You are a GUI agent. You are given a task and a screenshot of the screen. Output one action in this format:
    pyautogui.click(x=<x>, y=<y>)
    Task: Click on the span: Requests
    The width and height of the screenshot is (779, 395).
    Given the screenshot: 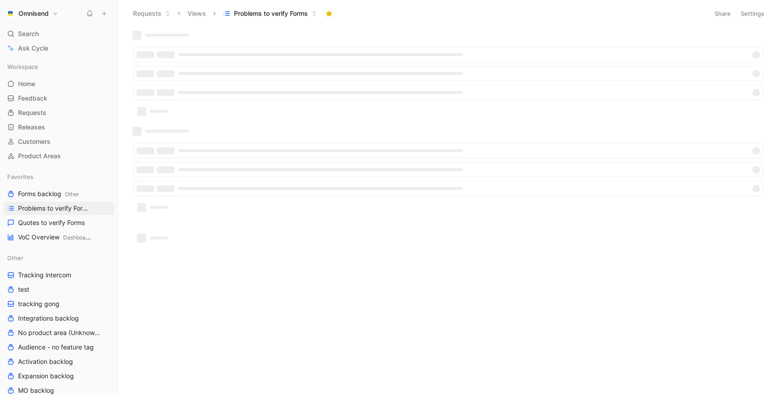 What is the action you would take?
    pyautogui.click(x=32, y=113)
    